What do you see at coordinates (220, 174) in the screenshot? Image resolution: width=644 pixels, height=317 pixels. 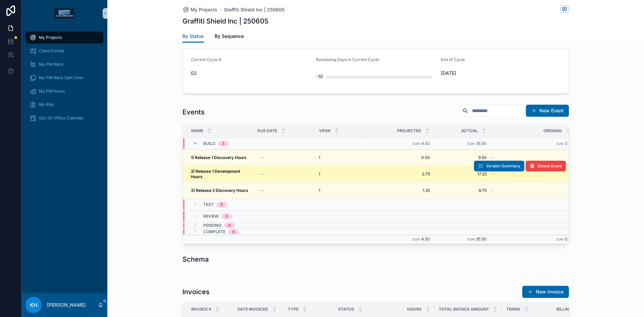 I see `a: 2) Release 1 Development Hours` at bounding box center [220, 174].